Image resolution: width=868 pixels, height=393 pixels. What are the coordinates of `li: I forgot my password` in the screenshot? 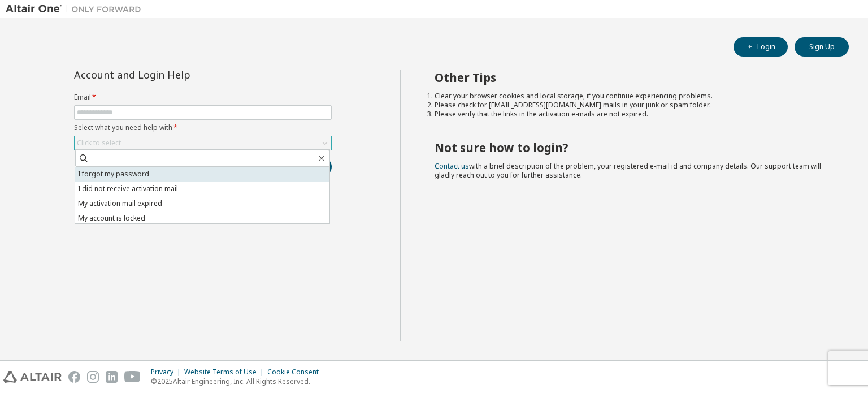 It's located at (202, 174).